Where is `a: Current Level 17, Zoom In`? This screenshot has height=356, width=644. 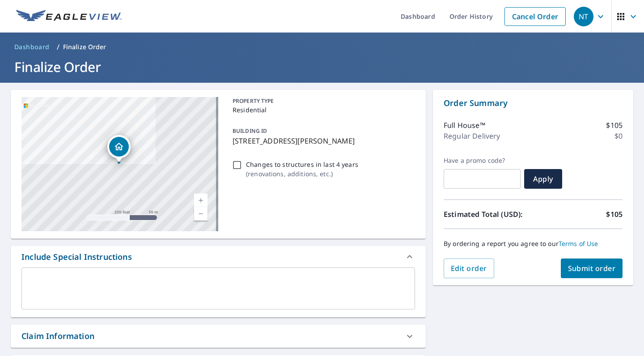 a: Current Level 17, Zoom In is located at coordinates (201, 200).